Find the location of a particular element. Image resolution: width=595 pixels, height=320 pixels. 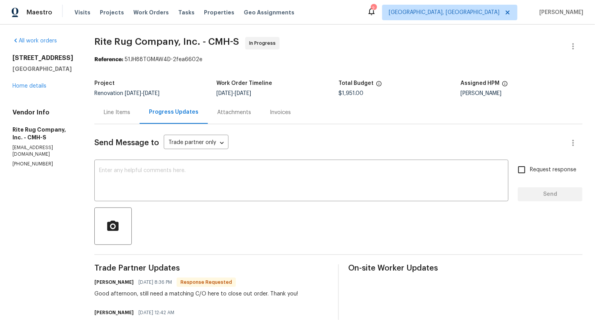

div: Invoices is located at coordinates (280, 113).